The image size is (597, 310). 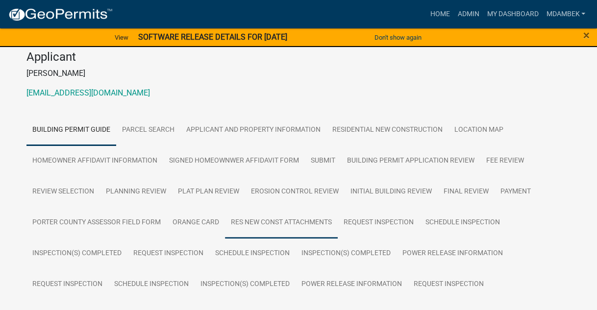 I want to click on a: Parcel search, so click(x=148, y=130).